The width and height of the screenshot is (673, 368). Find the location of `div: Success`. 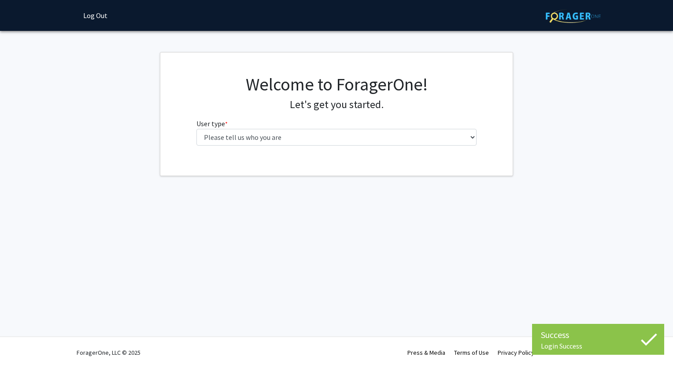

div: Success is located at coordinates (599, 335).